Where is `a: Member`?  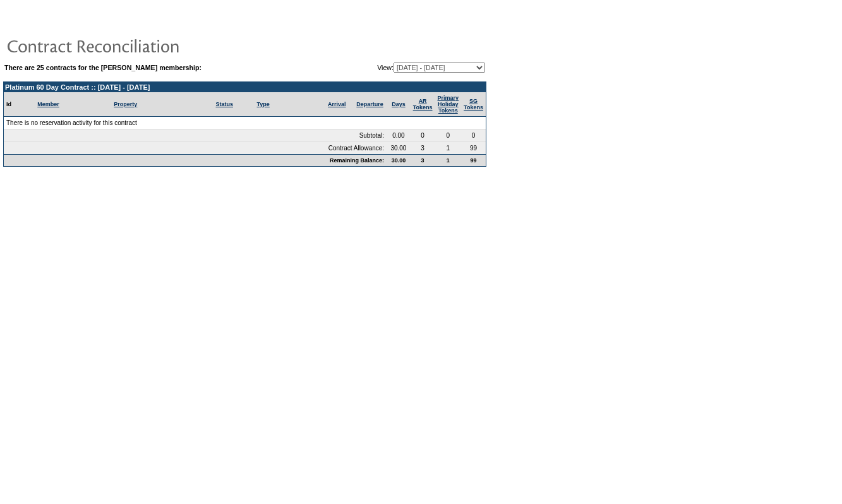 a: Member is located at coordinates (48, 104).